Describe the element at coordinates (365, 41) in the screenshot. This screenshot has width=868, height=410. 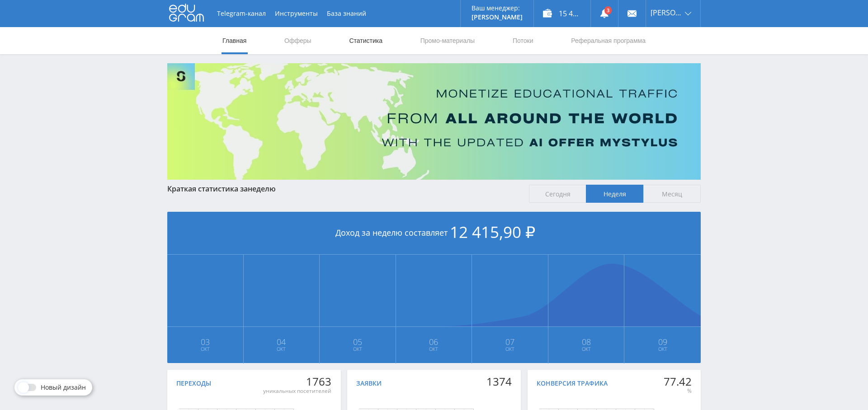
I see `a: Статистика` at that location.